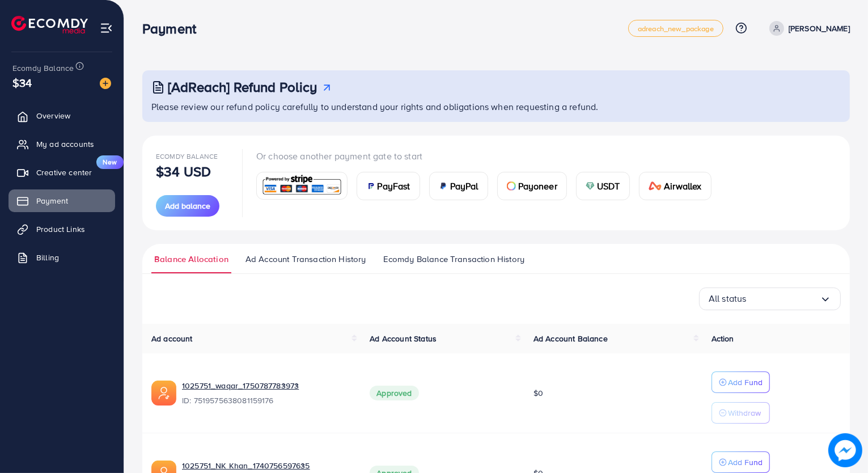 Image resolution: width=868 pixels, height=473 pixels. What do you see at coordinates (675, 186) in the screenshot?
I see `a: cardAirwallex` at bounding box center [675, 186].